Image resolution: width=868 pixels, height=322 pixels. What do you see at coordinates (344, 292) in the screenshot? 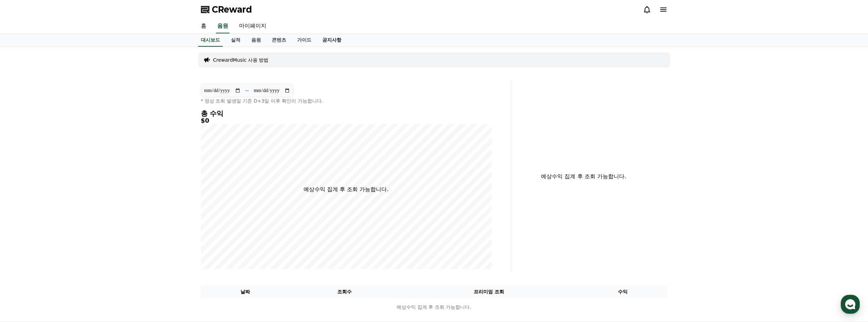
I see `th: 조회수` at bounding box center [344, 292].